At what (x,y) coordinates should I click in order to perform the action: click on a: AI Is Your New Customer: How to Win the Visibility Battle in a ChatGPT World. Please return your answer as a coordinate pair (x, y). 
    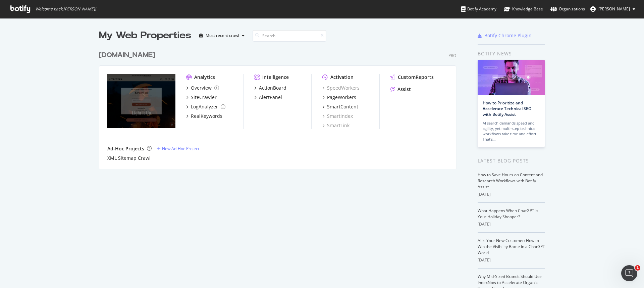
    Looking at the image, I should click on (511, 246).